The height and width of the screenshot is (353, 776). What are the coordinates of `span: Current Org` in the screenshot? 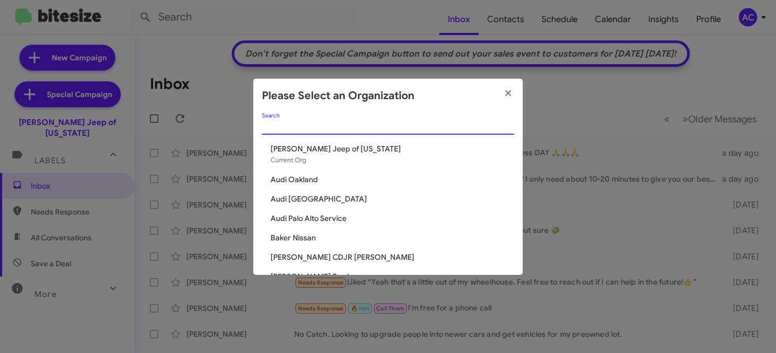 It's located at (288, 159).